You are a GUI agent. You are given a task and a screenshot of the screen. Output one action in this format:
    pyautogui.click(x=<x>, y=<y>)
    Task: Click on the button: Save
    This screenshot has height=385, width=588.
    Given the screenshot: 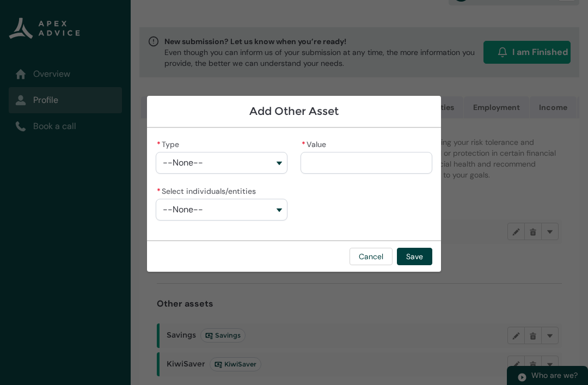 What is the action you would take?
    pyautogui.click(x=414, y=256)
    